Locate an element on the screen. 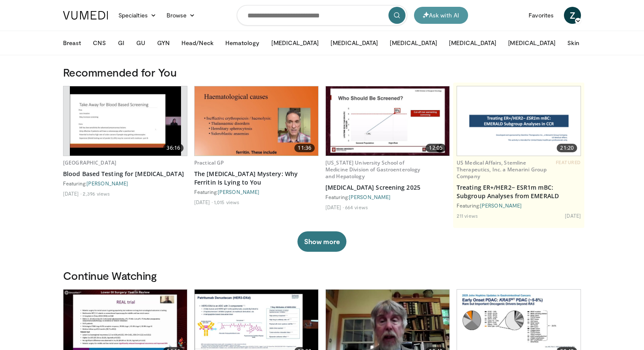 The image size is (644, 350). a: Browse is located at coordinates (181, 16).